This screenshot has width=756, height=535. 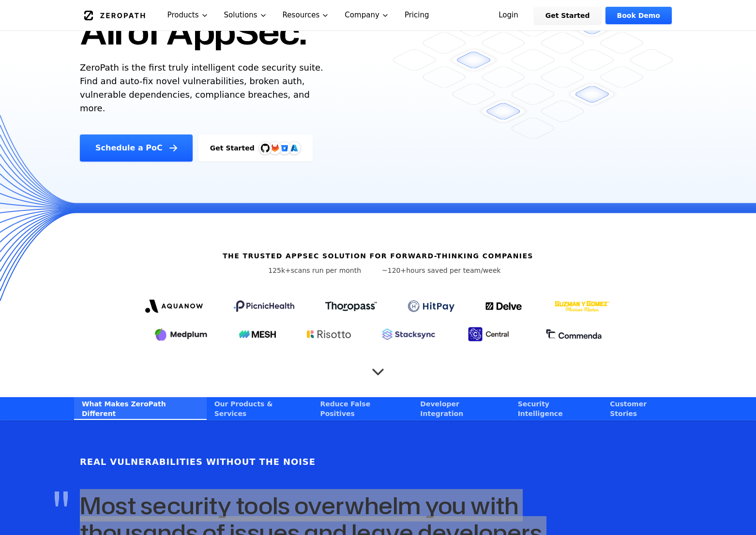 I want to click on img: GitLab, so click(x=275, y=148).